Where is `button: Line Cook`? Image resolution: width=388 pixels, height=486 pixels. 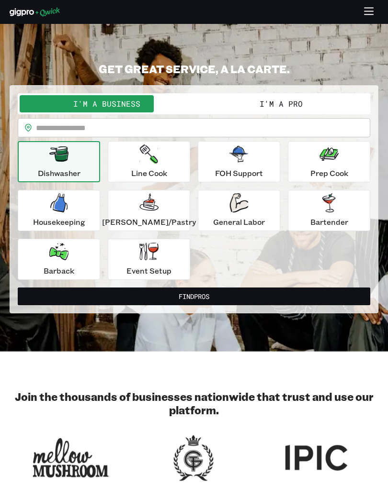 button: Line Cook is located at coordinates (149, 162).